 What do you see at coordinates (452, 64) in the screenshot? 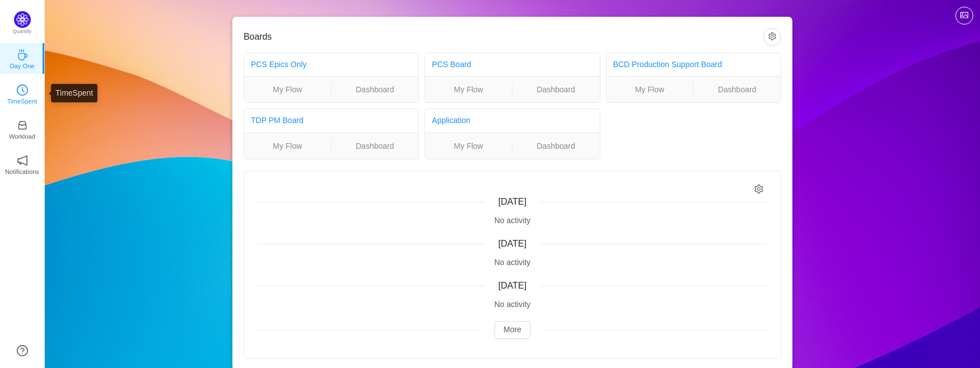
I see `a: PCS Board` at bounding box center [452, 64].